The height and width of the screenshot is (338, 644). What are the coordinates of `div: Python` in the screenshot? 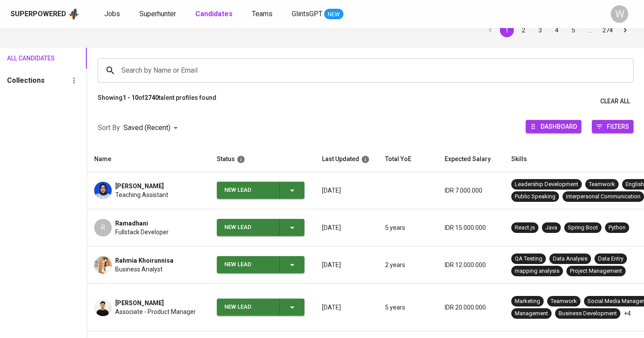 It's located at (616, 227).